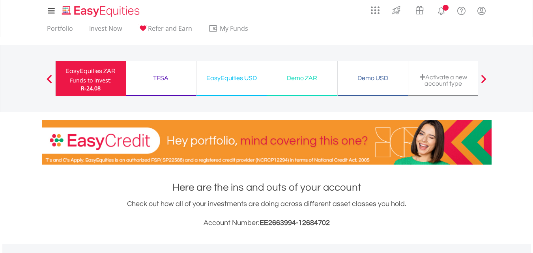 This screenshot has height=253, width=533. I want to click on div: Demo ZAR, so click(302, 78).